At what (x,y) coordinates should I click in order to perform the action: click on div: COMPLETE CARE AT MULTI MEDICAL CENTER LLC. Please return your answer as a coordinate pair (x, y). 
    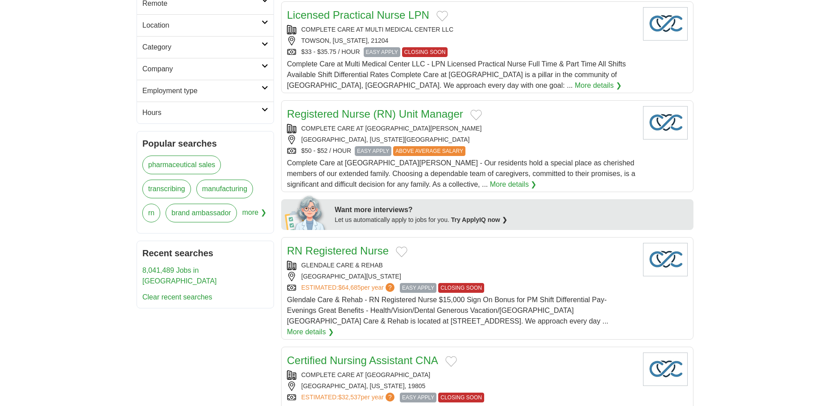
    Looking at the image, I should click on (461, 29).